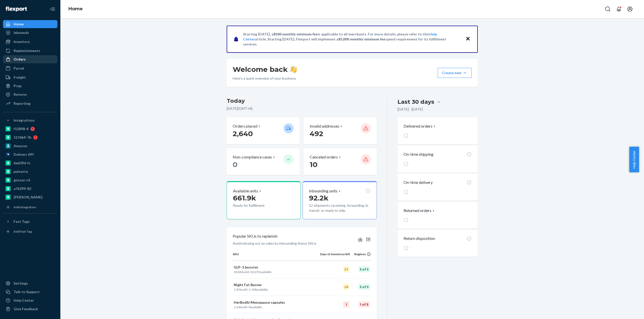 The width and height of the screenshot is (644, 319). What do you see at coordinates (21, 283) in the screenshot?
I see `div: Settings` at bounding box center [21, 283].